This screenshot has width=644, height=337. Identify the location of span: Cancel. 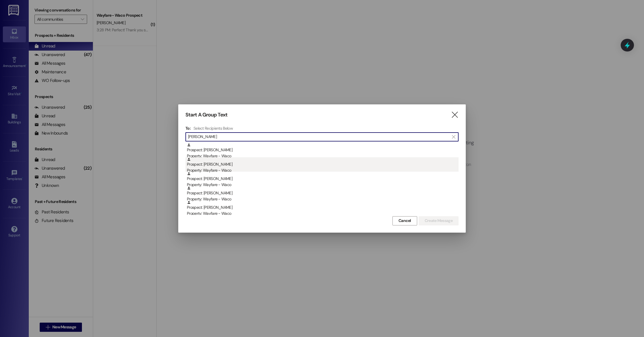
(404, 221).